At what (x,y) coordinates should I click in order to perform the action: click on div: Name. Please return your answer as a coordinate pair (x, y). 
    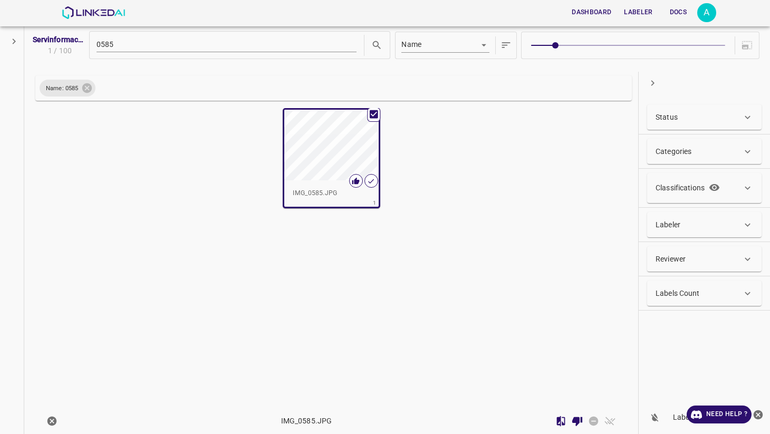
    Looking at the image, I should click on (445, 45).